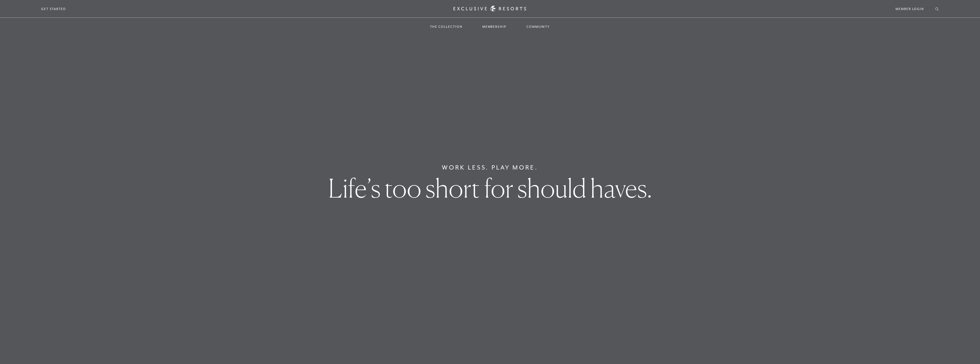  Describe the element at coordinates (490, 168) in the screenshot. I see `h6: Work Less. Play More.` at that location.